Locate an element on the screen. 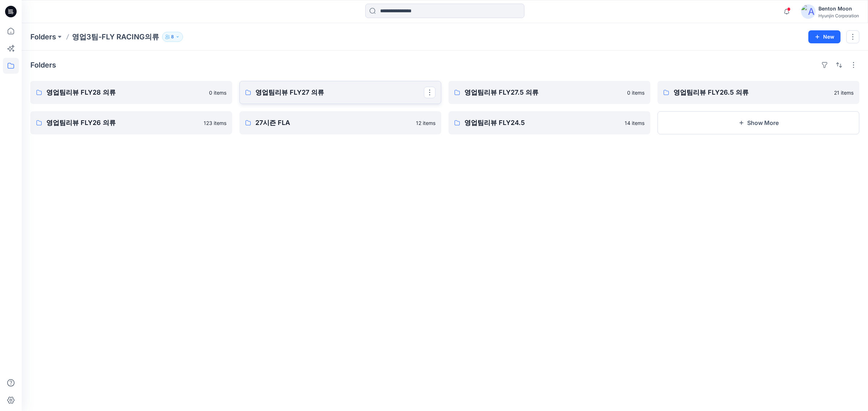  div: Hyunjin Corporation is located at coordinates (839, 15).